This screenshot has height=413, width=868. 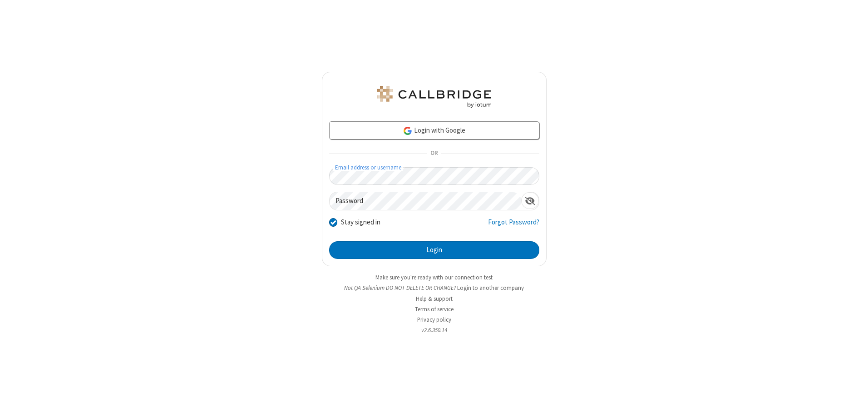 What do you see at coordinates (434, 176) in the screenshot?
I see `input: Email address or username` at bounding box center [434, 176].